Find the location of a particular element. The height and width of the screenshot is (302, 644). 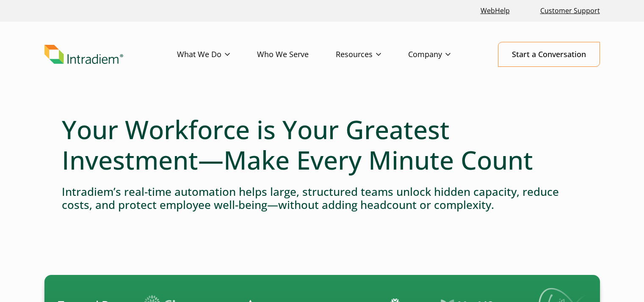

a: Start a Conversation is located at coordinates (549, 54).